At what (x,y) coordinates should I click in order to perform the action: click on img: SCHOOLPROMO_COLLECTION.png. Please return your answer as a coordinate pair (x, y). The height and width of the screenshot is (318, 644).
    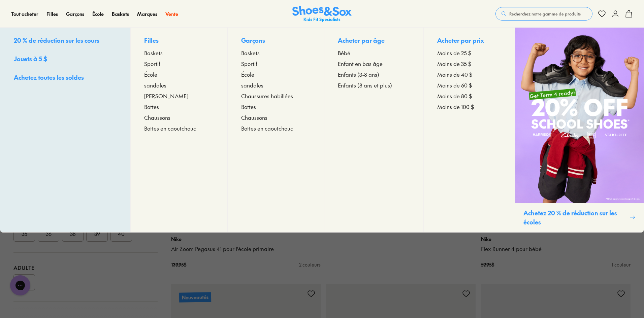
    Looking at the image, I should click on (579, 115).